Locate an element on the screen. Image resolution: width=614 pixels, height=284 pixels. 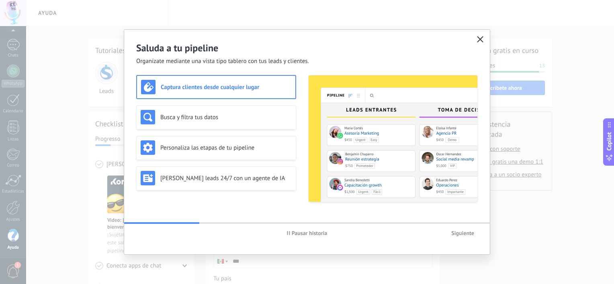
span: Organízate mediante una vista tipo tablero con tus leads y clientes. is located at coordinates (222, 61).